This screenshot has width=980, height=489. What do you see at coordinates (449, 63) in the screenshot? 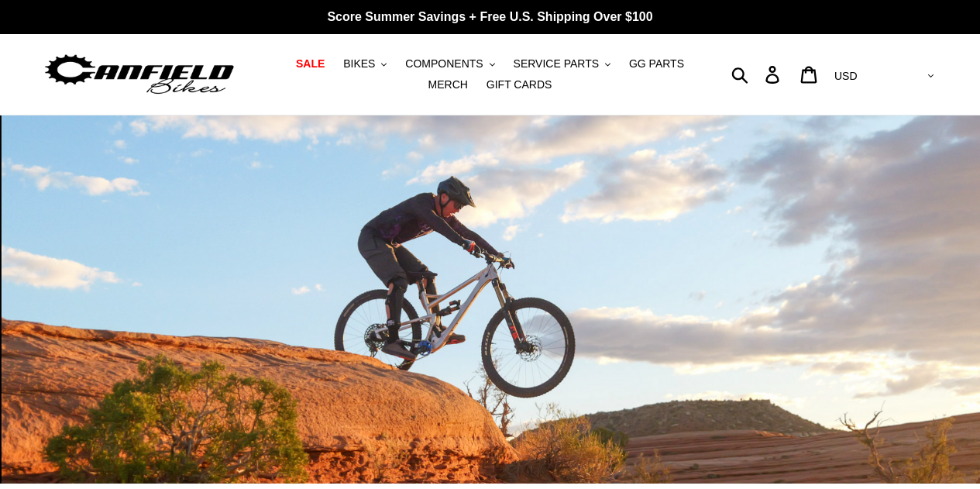
I see `button: COMPONENTS` at bounding box center [449, 63].